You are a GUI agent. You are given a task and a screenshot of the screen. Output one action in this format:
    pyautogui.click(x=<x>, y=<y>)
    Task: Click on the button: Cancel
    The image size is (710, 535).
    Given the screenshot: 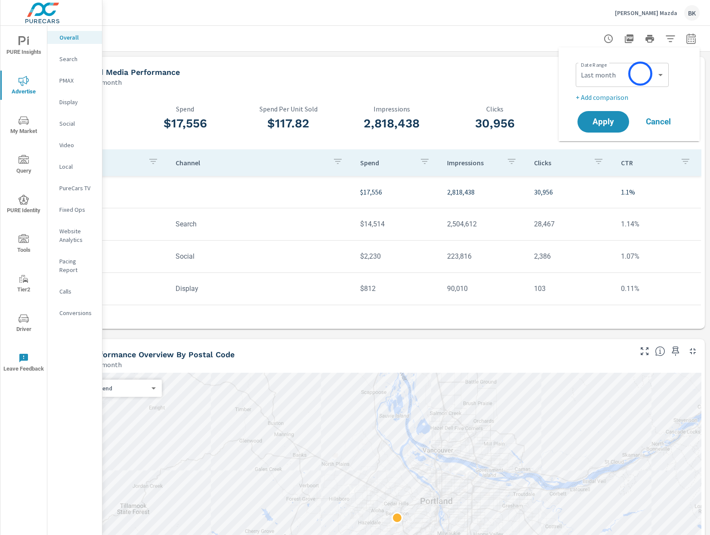 What is the action you would take?
    pyautogui.click(x=658, y=122)
    